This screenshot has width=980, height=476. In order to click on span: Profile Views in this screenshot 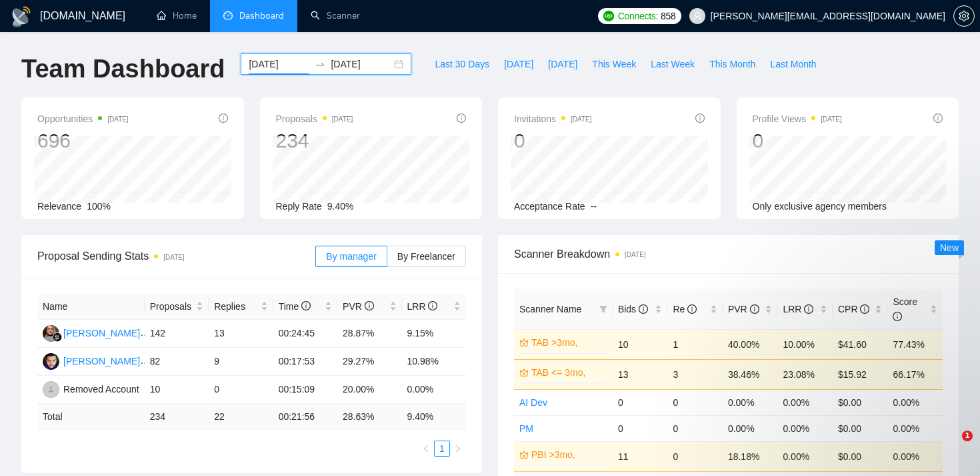, I will do `click(797, 119)`.